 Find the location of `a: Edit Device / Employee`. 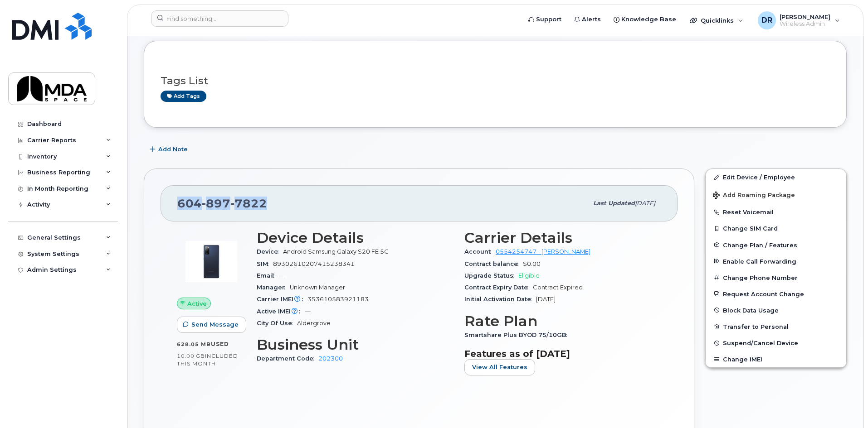

a: Edit Device / Employee is located at coordinates (776, 177).